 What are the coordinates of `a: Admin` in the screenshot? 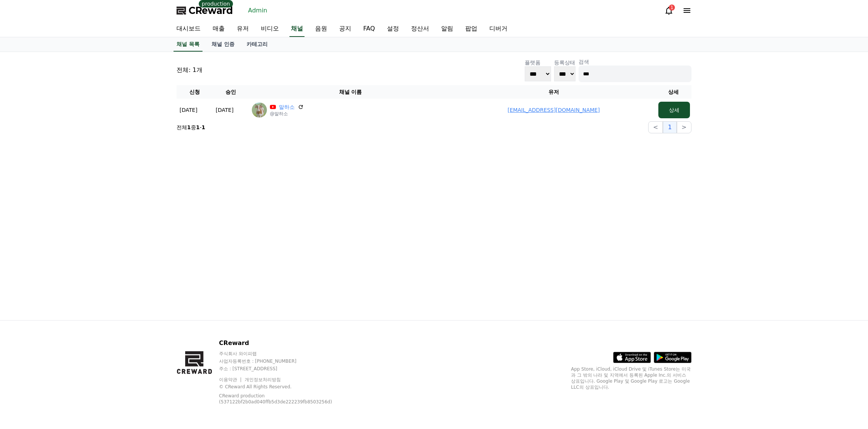 It's located at (258, 11).